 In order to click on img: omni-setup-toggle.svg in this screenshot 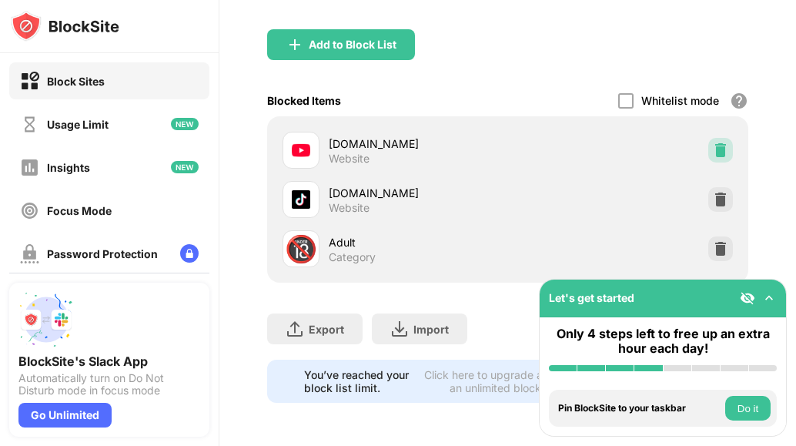, I will do `click(769, 298)`.